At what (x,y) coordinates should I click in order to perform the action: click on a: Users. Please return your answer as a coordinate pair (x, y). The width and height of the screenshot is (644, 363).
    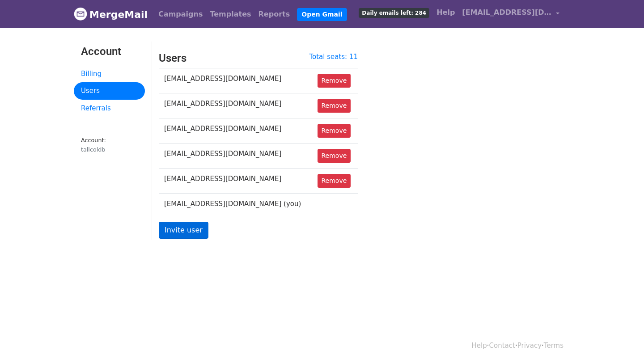
    Looking at the image, I should click on (109, 91).